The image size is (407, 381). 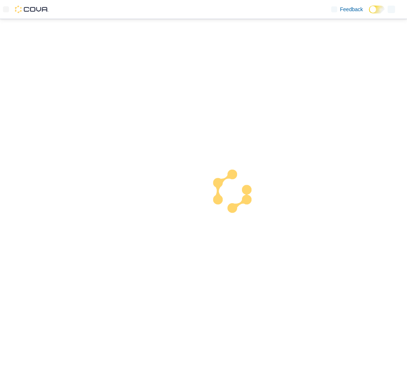 I want to click on span: Dark Mode, so click(x=369, y=13).